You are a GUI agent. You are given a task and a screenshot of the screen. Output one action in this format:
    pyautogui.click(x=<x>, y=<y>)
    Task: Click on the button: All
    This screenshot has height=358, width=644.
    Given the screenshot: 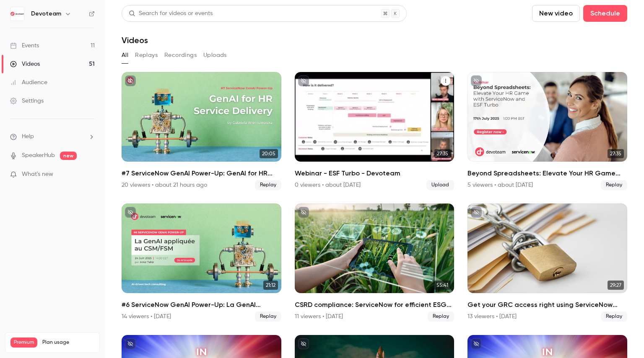 What is the action you would take?
    pyautogui.click(x=125, y=55)
    